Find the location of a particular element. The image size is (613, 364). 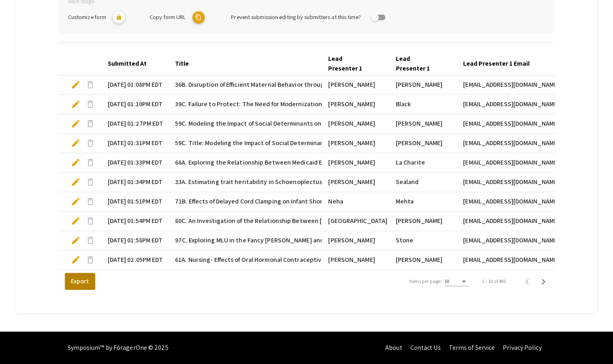

mat-select: Items per page: is located at coordinates (456, 281).